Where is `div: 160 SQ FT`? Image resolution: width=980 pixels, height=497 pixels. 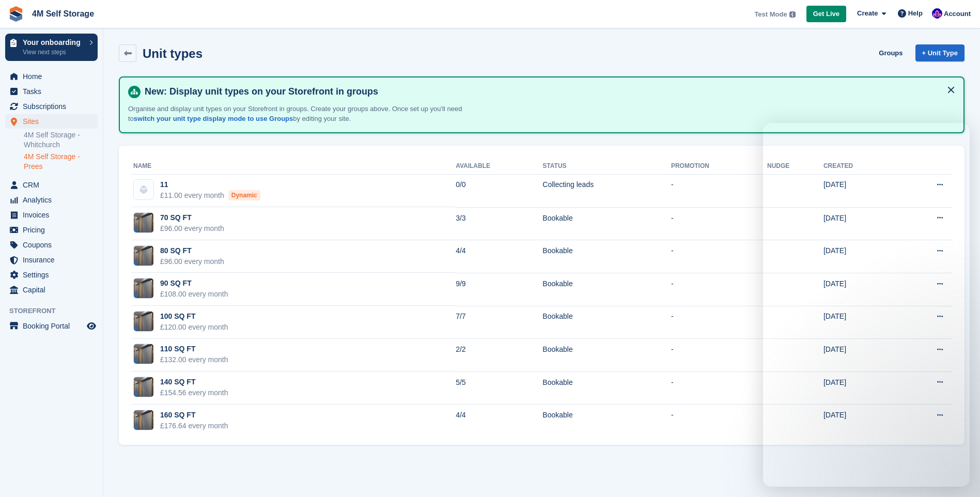
div: 160 SQ FT is located at coordinates (194, 415).